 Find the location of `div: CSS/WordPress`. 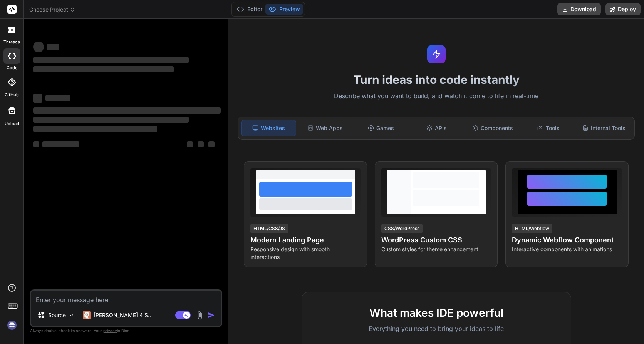

div: CSS/WordPress is located at coordinates (401, 229).